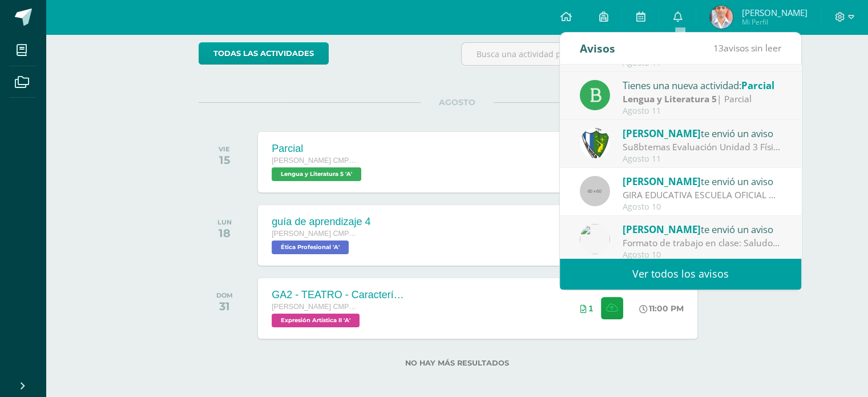  What do you see at coordinates (719, 48) in the screenshot?
I see `span: 13` at bounding box center [719, 48].